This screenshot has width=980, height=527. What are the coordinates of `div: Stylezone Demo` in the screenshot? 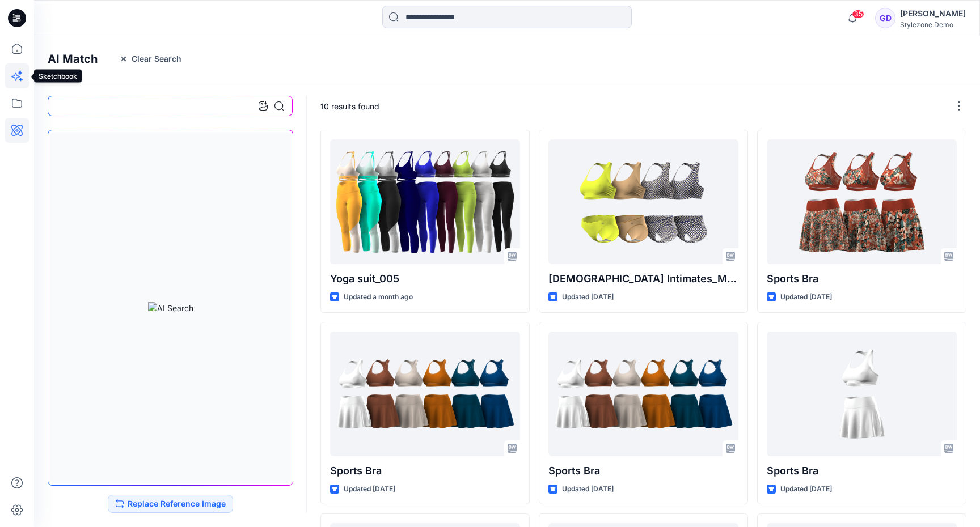 It's located at (933, 25).